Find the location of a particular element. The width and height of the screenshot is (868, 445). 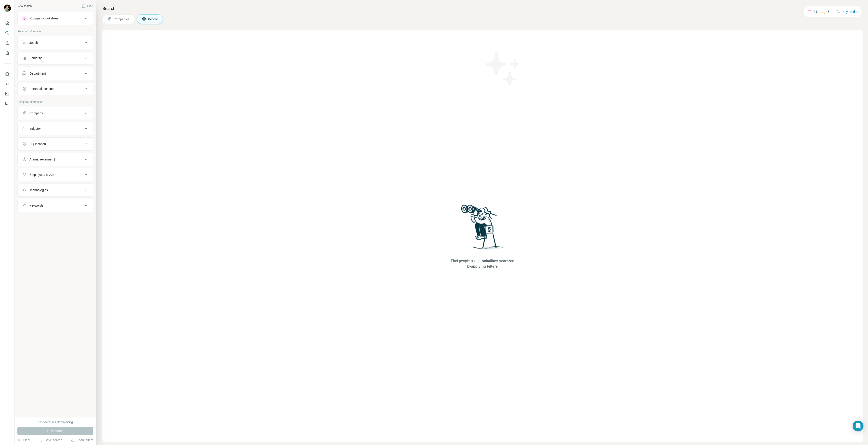

div: Company lookalikes is located at coordinates (44, 18).